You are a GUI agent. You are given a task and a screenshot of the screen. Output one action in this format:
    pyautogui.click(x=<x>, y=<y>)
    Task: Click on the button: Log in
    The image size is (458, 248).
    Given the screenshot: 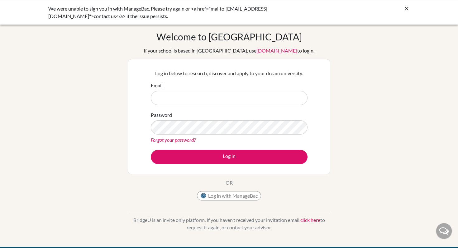 What is the action you would take?
    pyautogui.click(x=229, y=157)
    